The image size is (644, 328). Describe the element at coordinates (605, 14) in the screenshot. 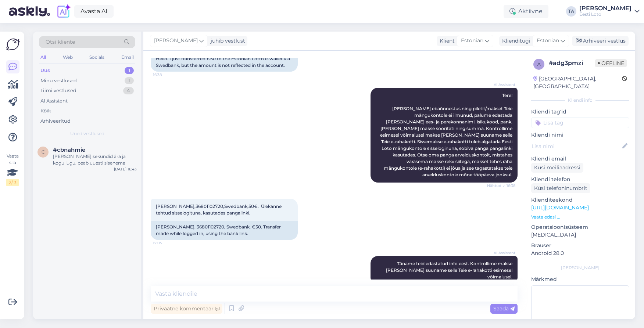

I see `div: Eesti Loto` at that location.